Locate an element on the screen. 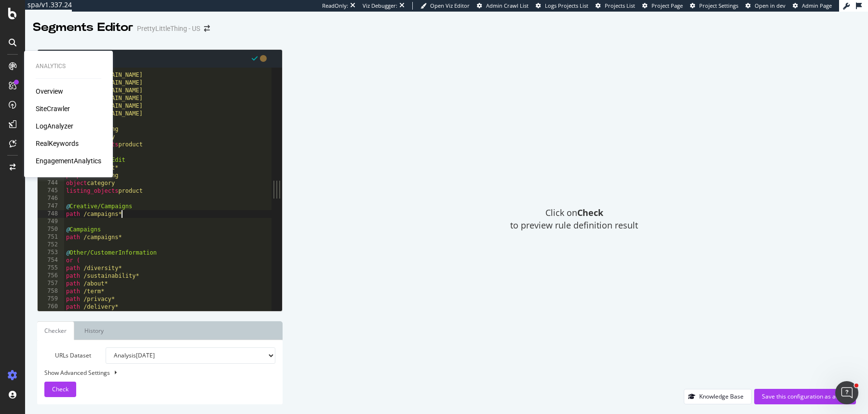 This screenshot has width=868, height=414. span: You have unsaved modifications is located at coordinates (263, 58).